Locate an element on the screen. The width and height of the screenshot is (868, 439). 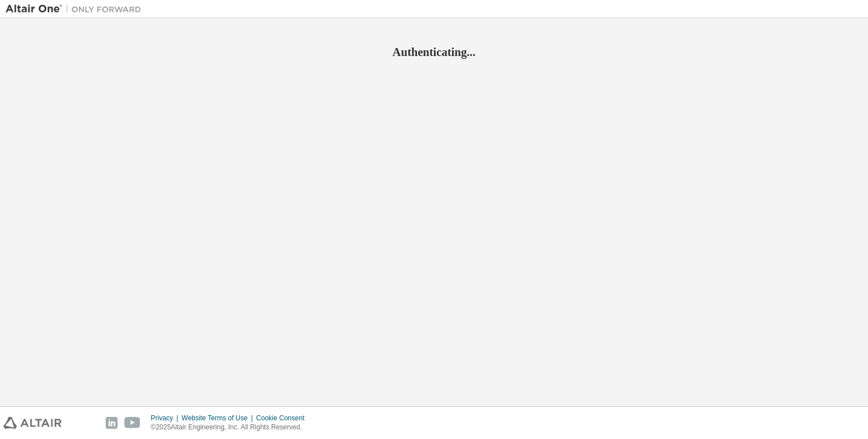
img: youtube.svg is located at coordinates (132, 422).